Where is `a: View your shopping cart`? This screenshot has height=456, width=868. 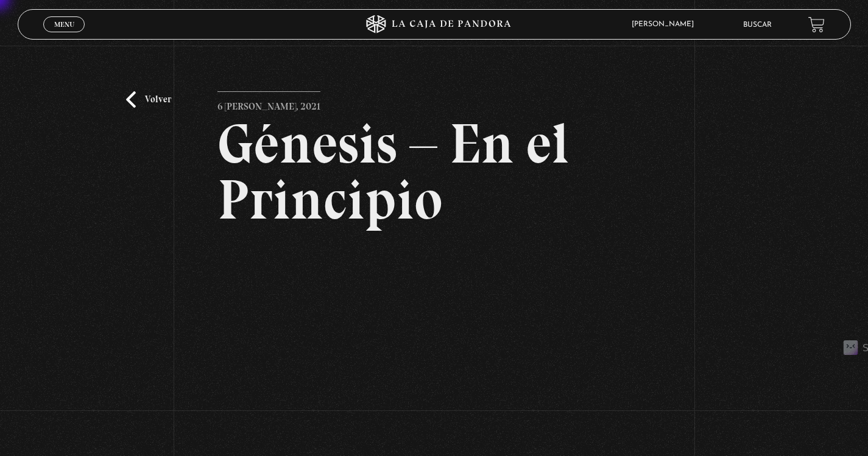 a: View your shopping cart is located at coordinates (816, 24).